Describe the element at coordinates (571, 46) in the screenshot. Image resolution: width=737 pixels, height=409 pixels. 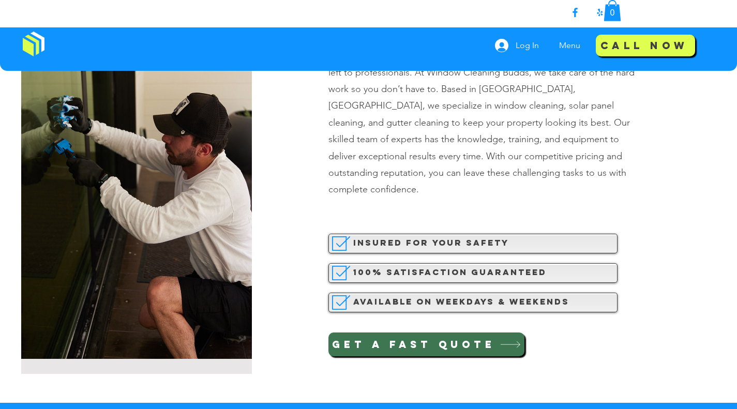
I see `div: Menu` at that location.